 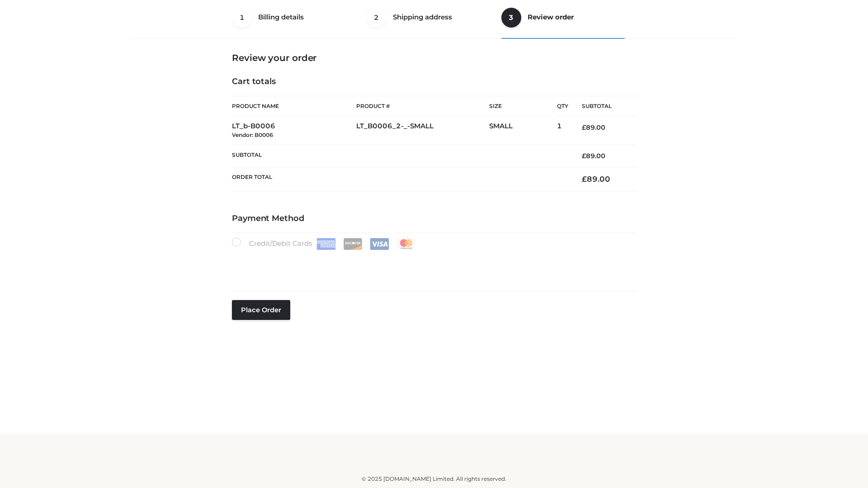 What do you see at coordinates (406, 244) in the screenshot?
I see `img: Mastercard` at bounding box center [406, 244].